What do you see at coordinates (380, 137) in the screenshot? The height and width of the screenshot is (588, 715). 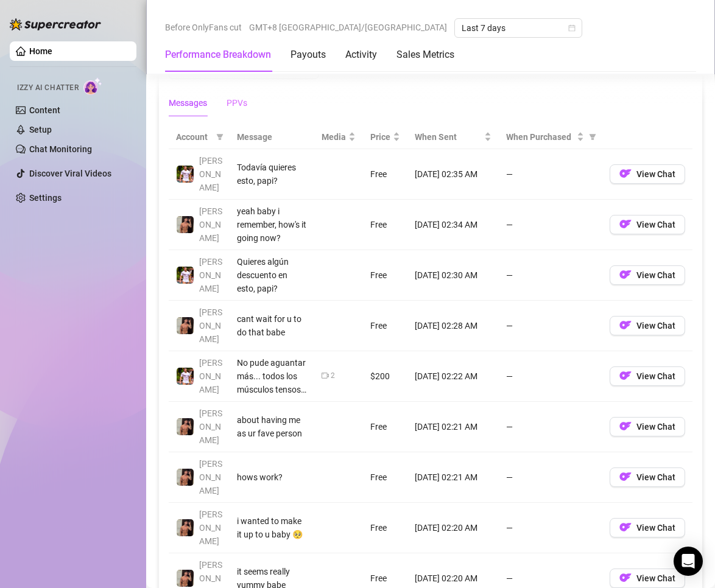 I see `span: Price` at bounding box center [380, 137].